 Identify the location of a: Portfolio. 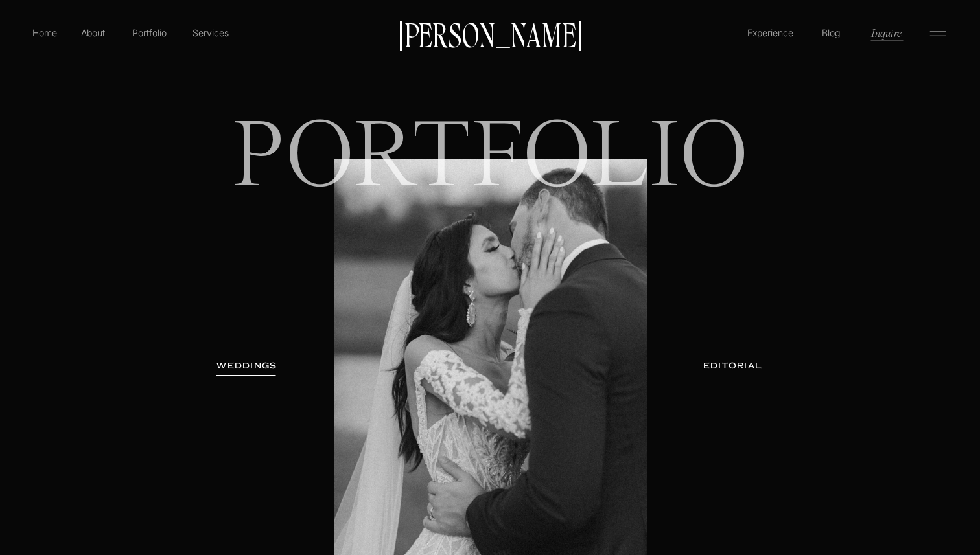
(149, 32).